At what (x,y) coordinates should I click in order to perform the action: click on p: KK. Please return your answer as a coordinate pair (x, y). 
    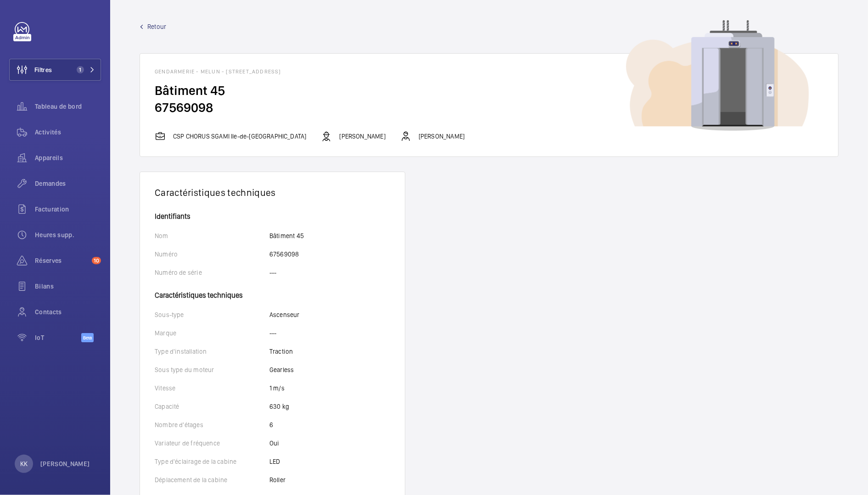
    Looking at the image, I should click on (24, 464).